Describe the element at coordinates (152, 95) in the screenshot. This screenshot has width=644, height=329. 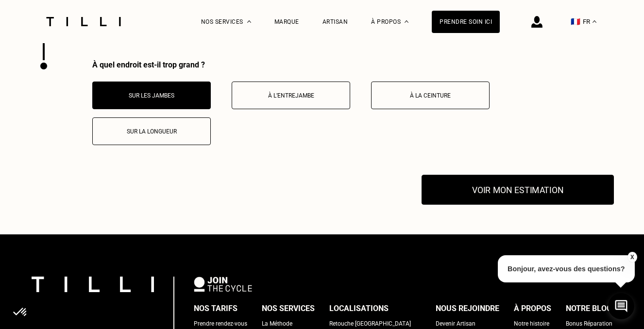
I see `p: Sur les jambes` at that location.